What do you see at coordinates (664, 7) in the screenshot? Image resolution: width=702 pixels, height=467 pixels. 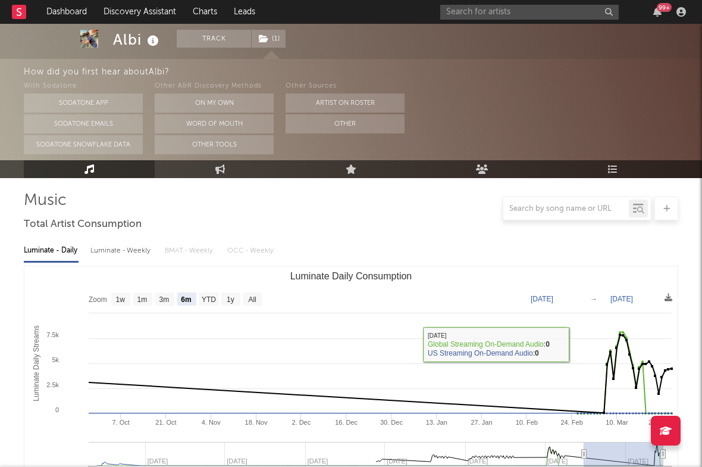 I see `div: 99 +` at bounding box center [664, 7].